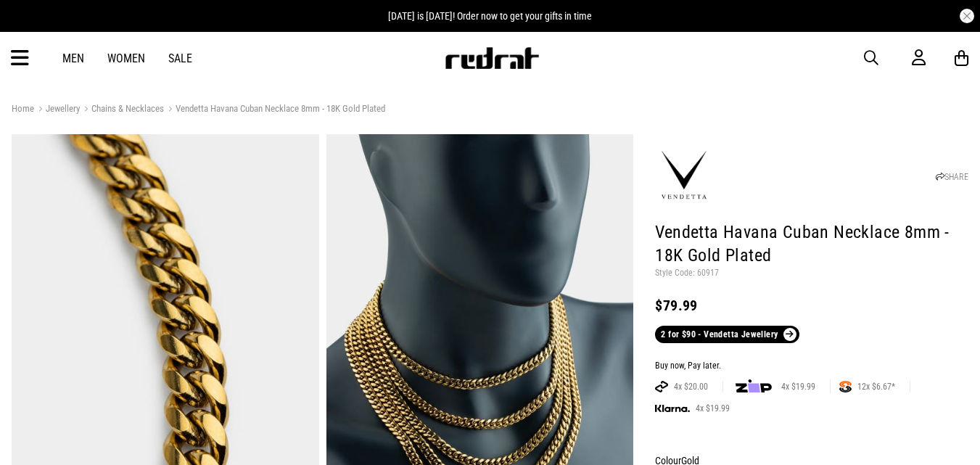 This screenshot has width=980, height=465. What do you see at coordinates (727, 334) in the screenshot?
I see `a: 2 for $90 - Vendetta Jewellery` at bounding box center [727, 334].